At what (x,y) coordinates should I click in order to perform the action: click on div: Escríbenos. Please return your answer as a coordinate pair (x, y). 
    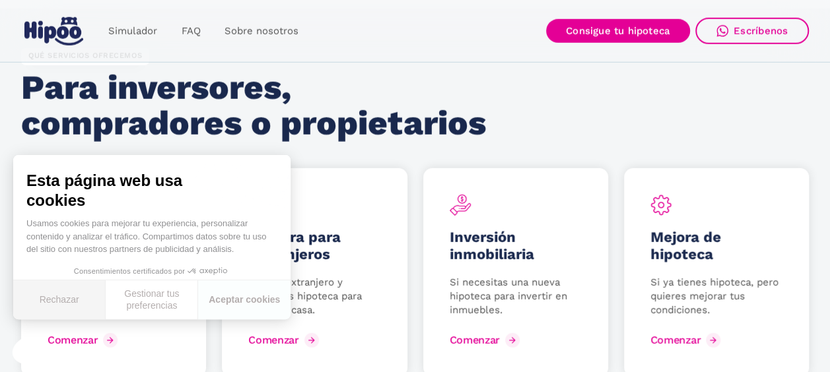
    Looking at the image, I should click on (761, 31).